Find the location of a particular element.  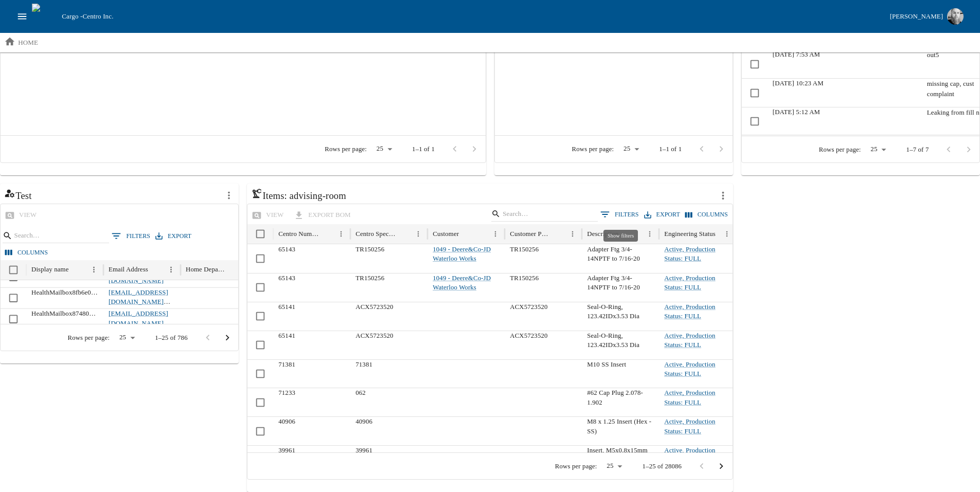

div: Cargo - is located at coordinates (471, 17).